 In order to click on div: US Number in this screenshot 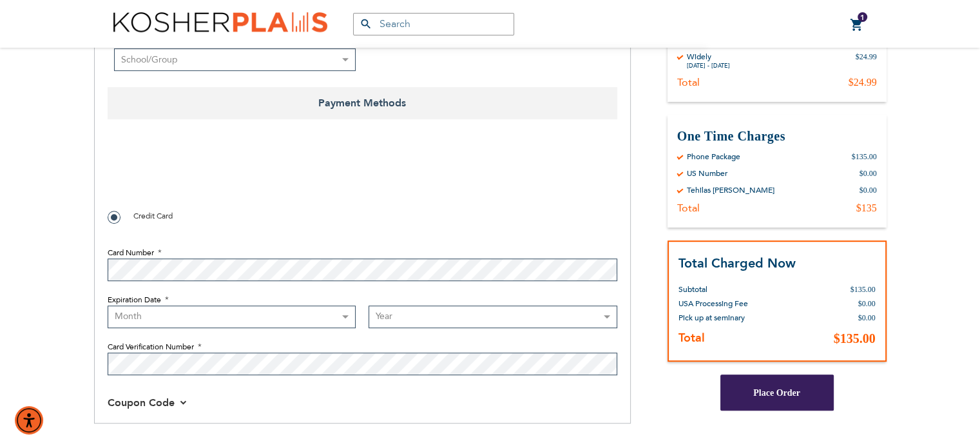, I will do `click(707, 173)`.